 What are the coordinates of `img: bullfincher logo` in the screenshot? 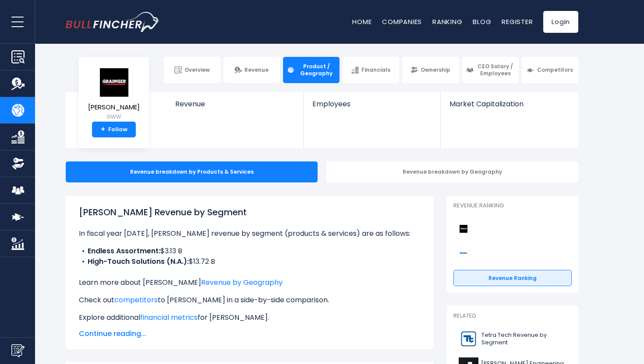 It's located at (113, 22).